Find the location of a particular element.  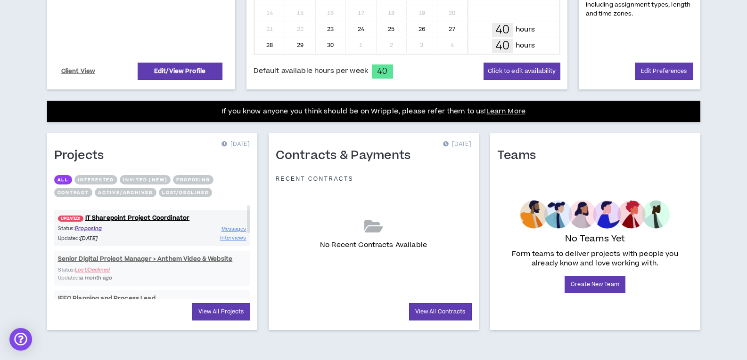

a: Create New Team is located at coordinates (595, 285).